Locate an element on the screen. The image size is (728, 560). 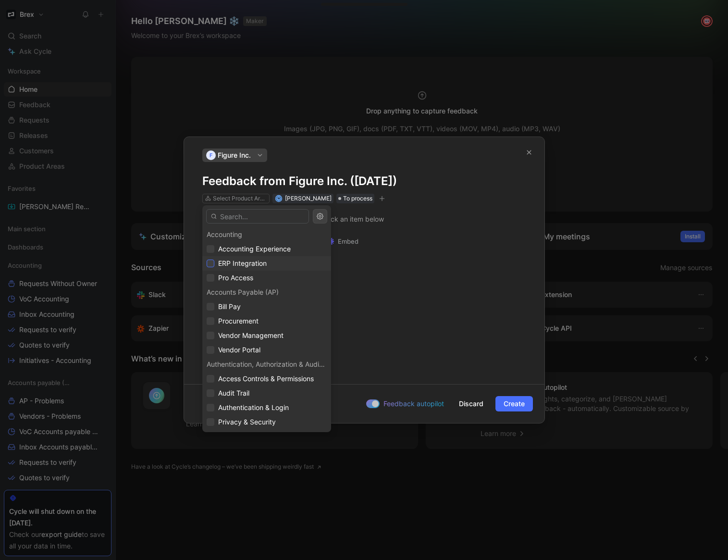
span: Accounting Experience is located at coordinates (254, 248).